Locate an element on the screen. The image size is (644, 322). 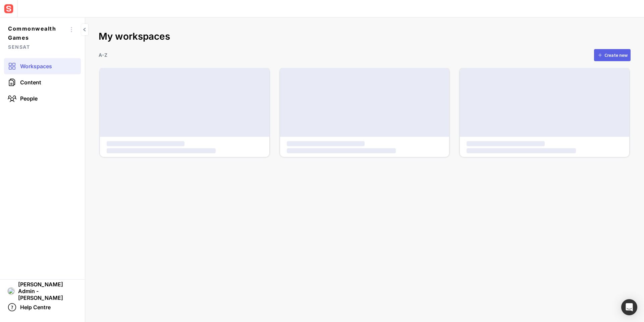
button: Create new is located at coordinates (612, 55).